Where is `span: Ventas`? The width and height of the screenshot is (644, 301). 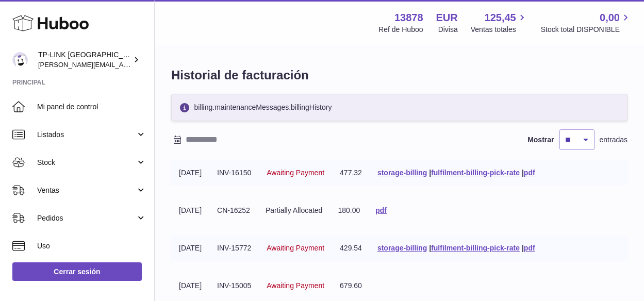 span: Ventas is located at coordinates (86, 190).